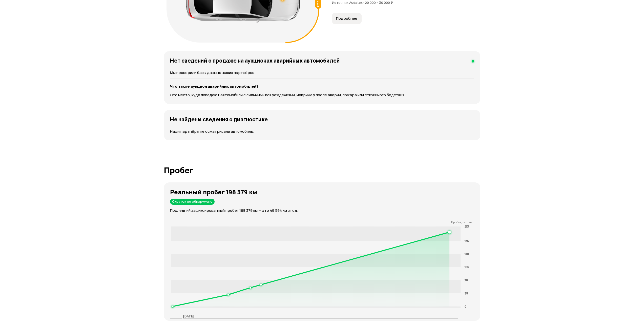 The width and height of the screenshot is (644, 322). I want to click on div: Скруток не обнаружено, so click(192, 202).